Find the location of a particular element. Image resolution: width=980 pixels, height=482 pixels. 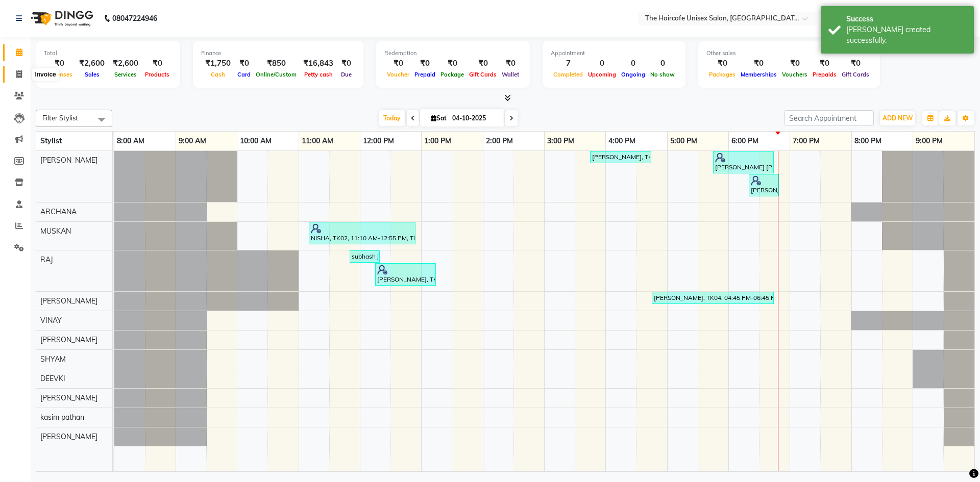

span: VINAY is located at coordinates (51, 321).